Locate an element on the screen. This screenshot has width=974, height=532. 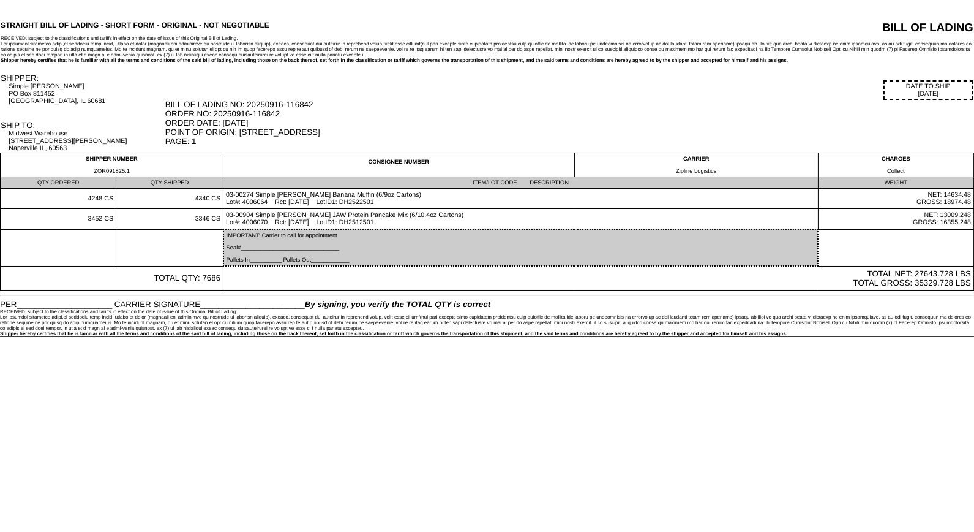
td: 4248 CS is located at coordinates (58, 198).